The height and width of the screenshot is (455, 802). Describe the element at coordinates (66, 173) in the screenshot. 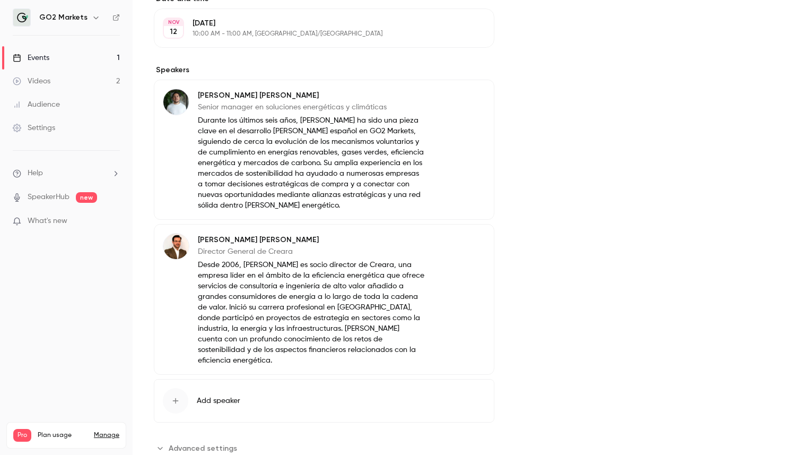

I see `li: help-dropdown-opener` at that location.